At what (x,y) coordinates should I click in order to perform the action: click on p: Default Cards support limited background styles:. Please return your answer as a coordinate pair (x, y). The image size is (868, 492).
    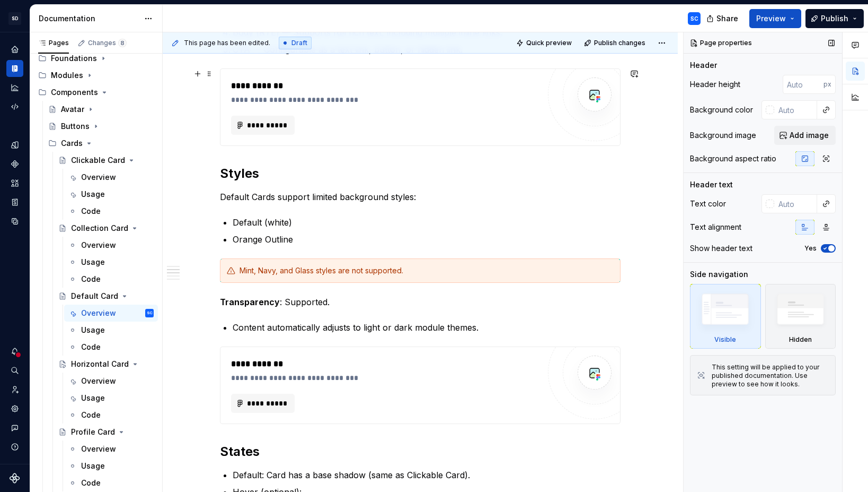
    Looking at the image, I should click on (420, 197).